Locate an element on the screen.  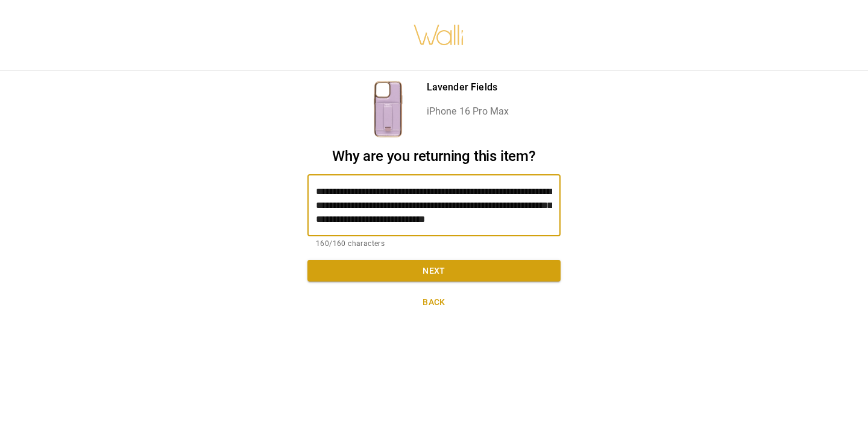
img: walli-inc.myshopify.com is located at coordinates (439, 35).